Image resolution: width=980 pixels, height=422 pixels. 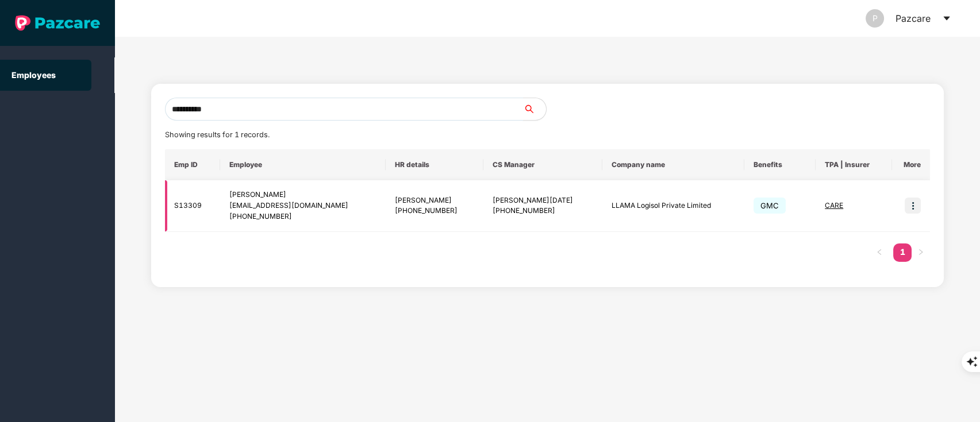 What do you see at coordinates (192, 206) in the screenshot?
I see `td: S13309` at bounding box center [192, 206].